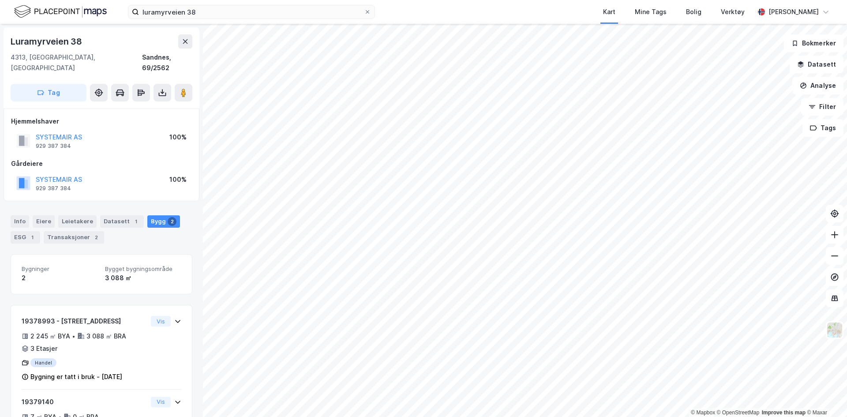 The height and width of the screenshot is (417, 847). Describe the element at coordinates (47, 41) in the screenshot. I see `div: Luramyrveien 38` at that location.